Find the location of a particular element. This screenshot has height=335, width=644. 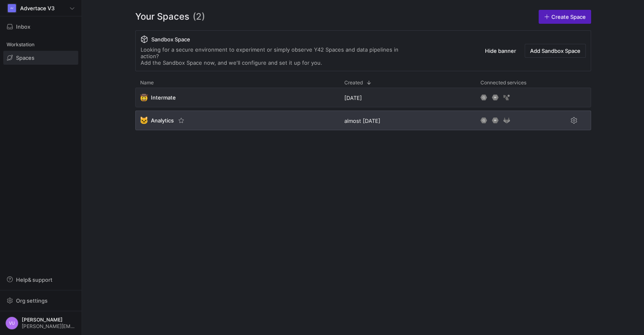

button: Help& support is located at coordinates (40, 280).